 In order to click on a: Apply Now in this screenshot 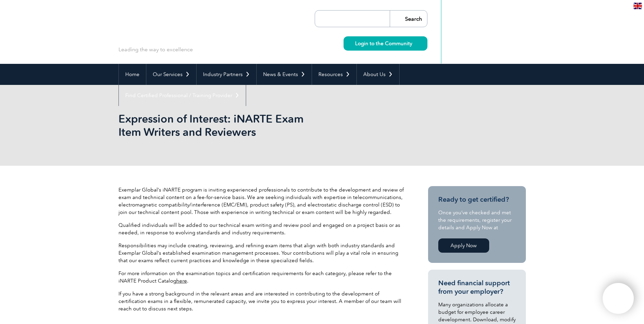, I will do `click(464, 246)`.